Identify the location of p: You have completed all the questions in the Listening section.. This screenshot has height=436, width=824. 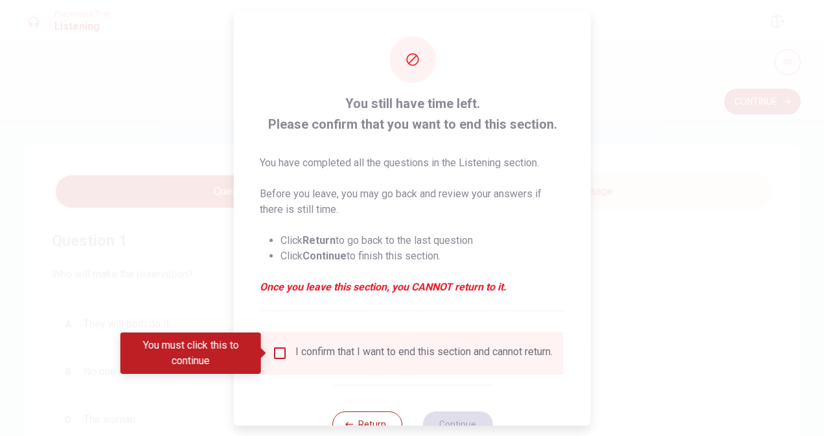
(412, 163).